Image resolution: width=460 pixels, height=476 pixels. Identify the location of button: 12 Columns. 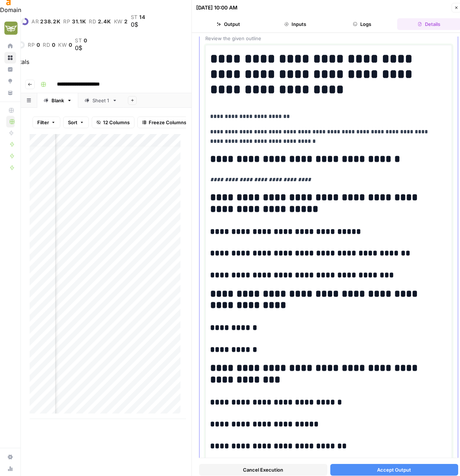
(113, 122).